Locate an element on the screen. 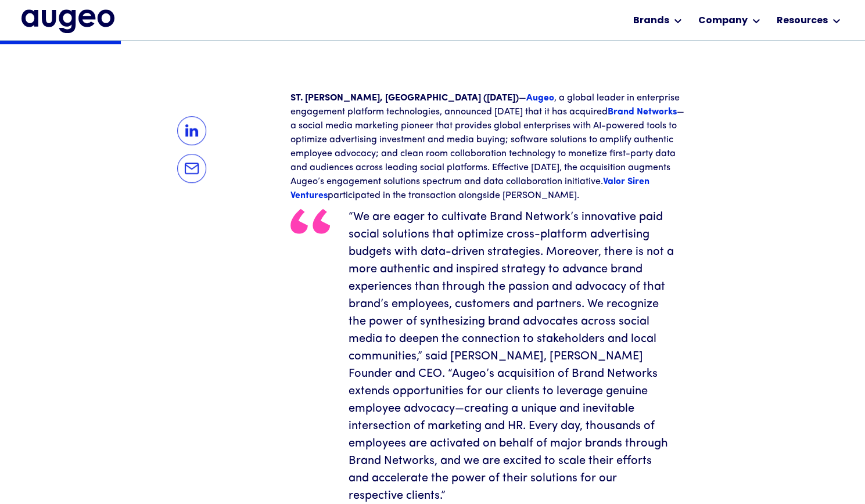 Image resolution: width=865 pixels, height=504 pixels. strong: Brand Networks is located at coordinates (642, 112).